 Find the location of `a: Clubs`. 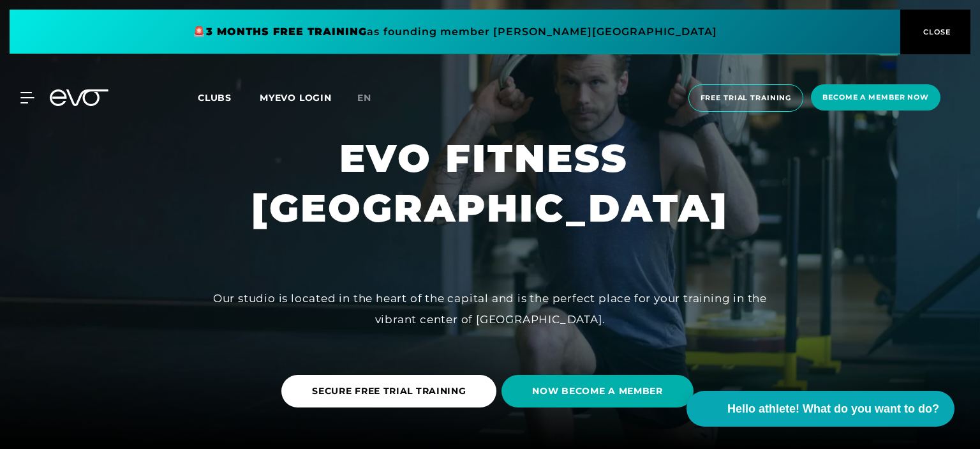

a: Clubs is located at coordinates (227, 97).